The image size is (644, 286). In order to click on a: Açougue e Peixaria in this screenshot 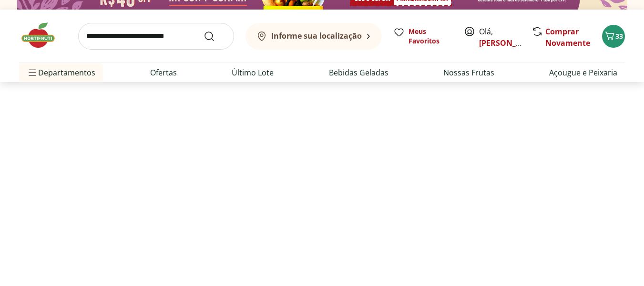, I will do `click(583, 72)`.